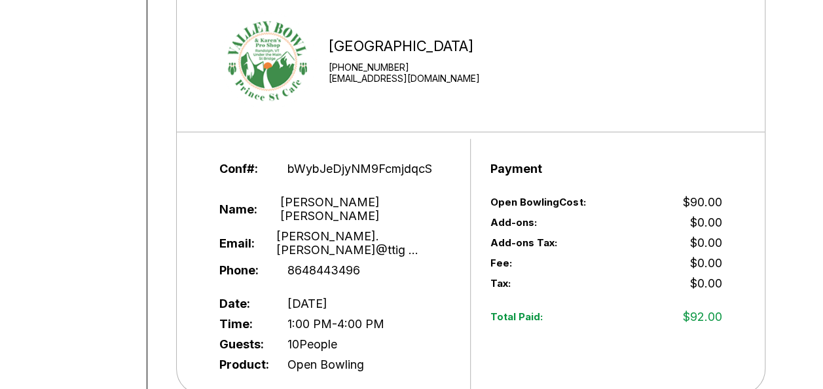 This screenshot has width=823, height=389. I want to click on span: Email:, so click(237, 243).